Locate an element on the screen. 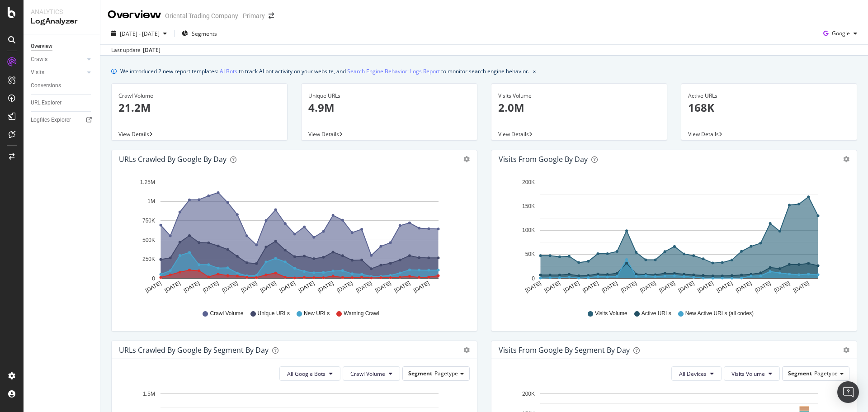 This screenshot has height=412, width=868. a: Search Engine Behavior: Logs Report is located at coordinates (393, 71).